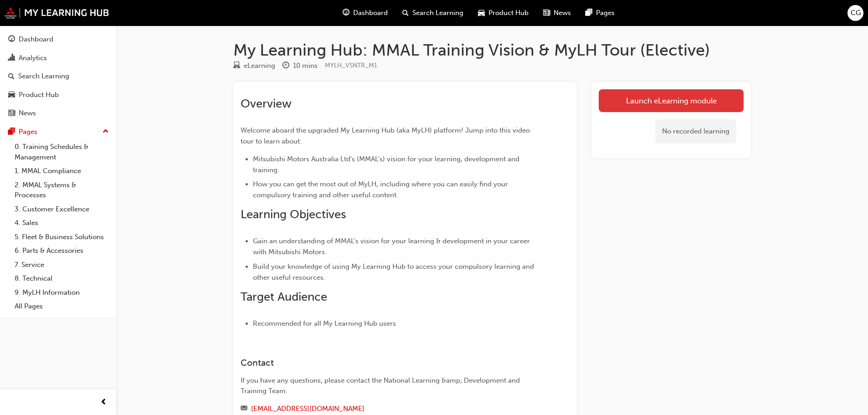 The height and width of the screenshot is (415, 868). What do you see at coordinates (394, 272) in the screenshot?
I see `span: Build your knowledge of using My Learning Hub to access your compulsory learning and other useful...` at bounding box center [394, 272].